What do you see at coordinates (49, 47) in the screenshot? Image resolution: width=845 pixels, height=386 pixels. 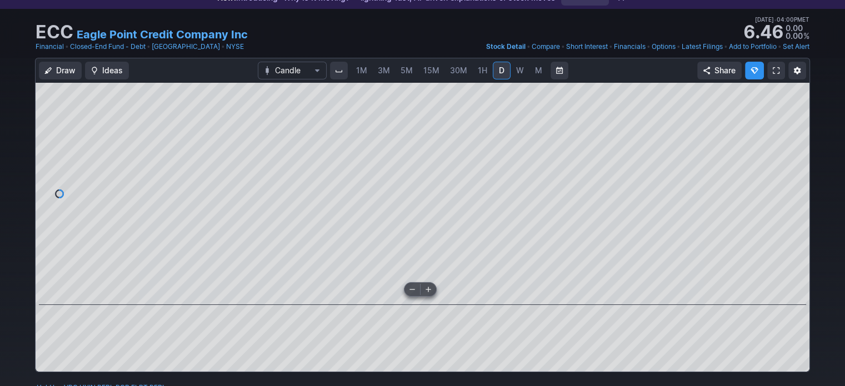 I see `a: Financial` at bounding box center [49, 47].